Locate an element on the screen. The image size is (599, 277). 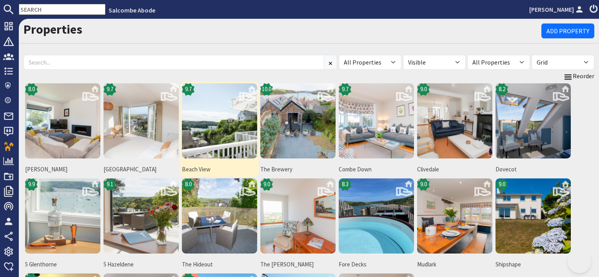
img: Combe Down's icon is located at coordinates (376, 121).